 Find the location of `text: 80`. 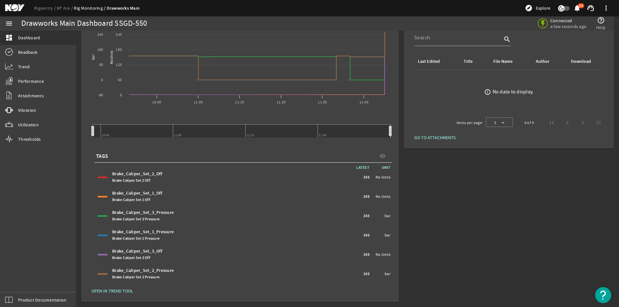

text: 80 is located at coordinates (101, 65).